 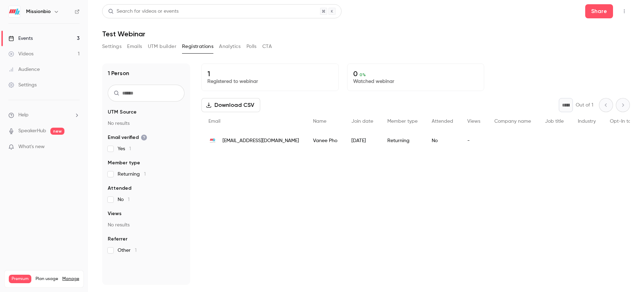 What do you see at coordinates (111, 46) in the screenshot?
I see `button: Settings` at bounding box center [111, 46].